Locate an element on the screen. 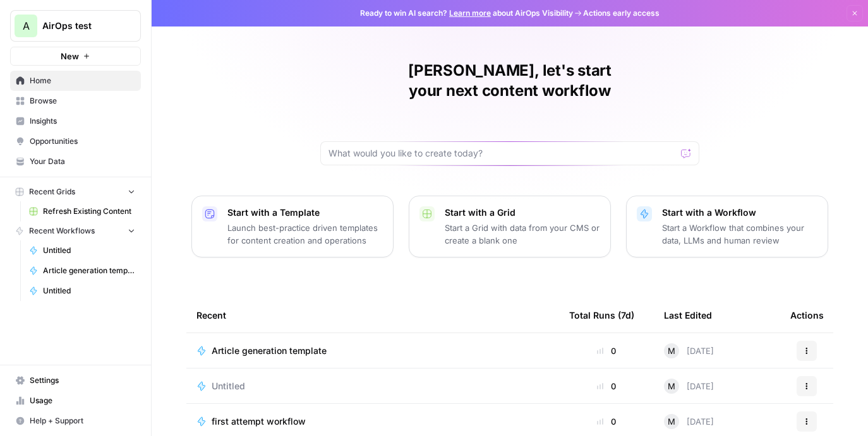  span: Settings is located at coordinates (82, 380).